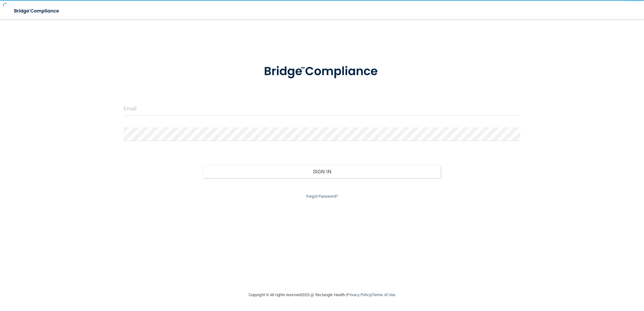 The height and width of the screenshot is (311, 644). I want to click on button: Sign In, so click(322, 172).